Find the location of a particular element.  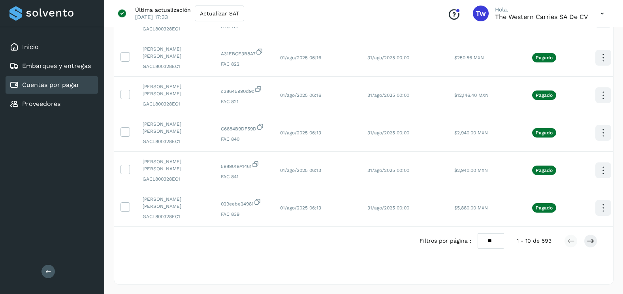

span: $12,146.40 MXN is located at coordinates (471, 95).